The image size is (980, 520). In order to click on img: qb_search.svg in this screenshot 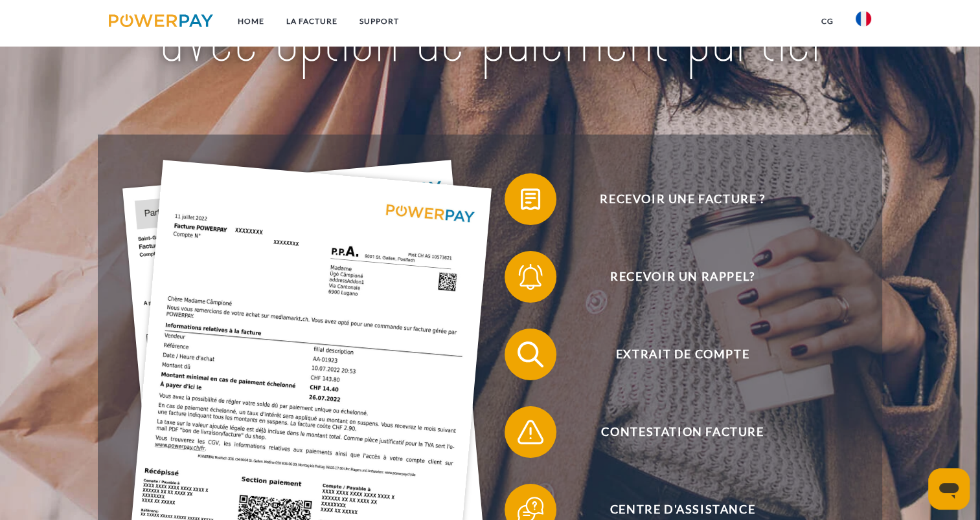, I will do `click(531, 354)`.